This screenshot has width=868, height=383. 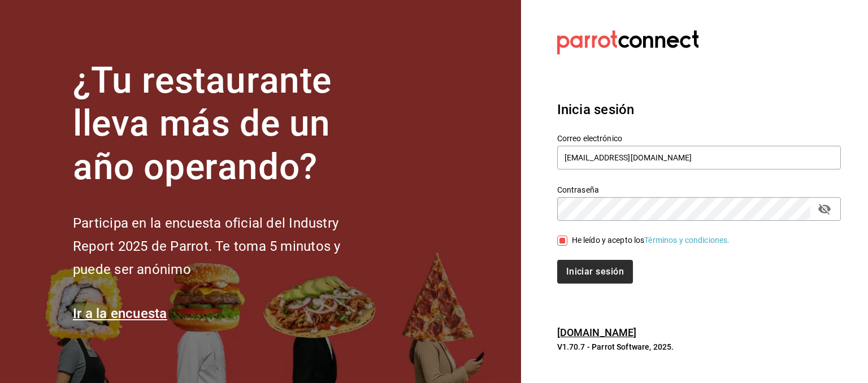 I want to click on h1: ¿Tu restaurante lleva más de un año operando?, so click(x=226, y=124).